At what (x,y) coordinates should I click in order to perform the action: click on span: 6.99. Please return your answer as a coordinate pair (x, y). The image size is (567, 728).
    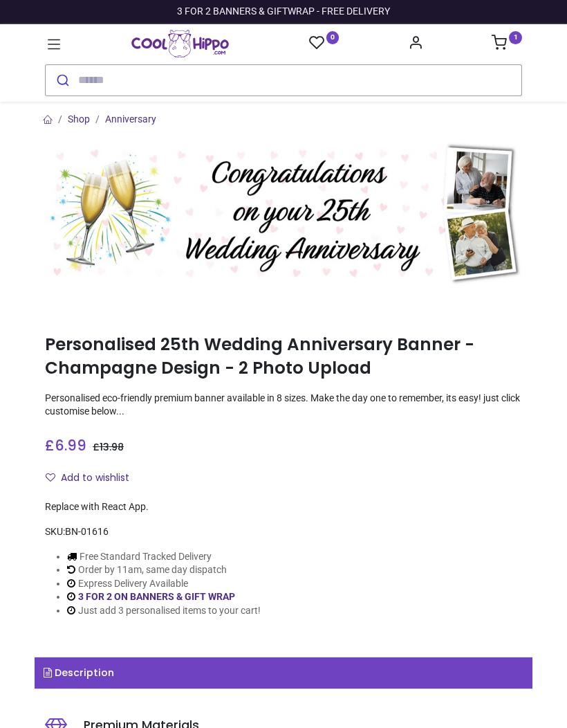
    Looking at the image, I should click on (70, 445).